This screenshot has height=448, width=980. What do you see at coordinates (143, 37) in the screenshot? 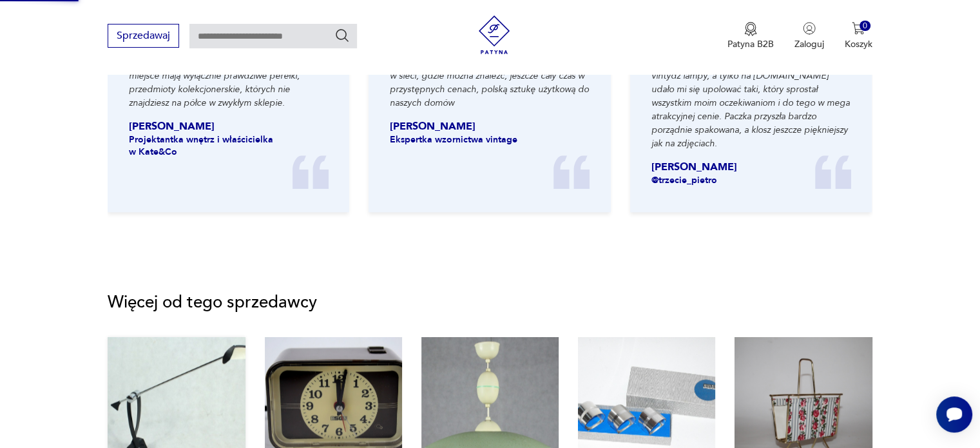
I see `a: Sprzedawaj` at bounding box center [143, 37].